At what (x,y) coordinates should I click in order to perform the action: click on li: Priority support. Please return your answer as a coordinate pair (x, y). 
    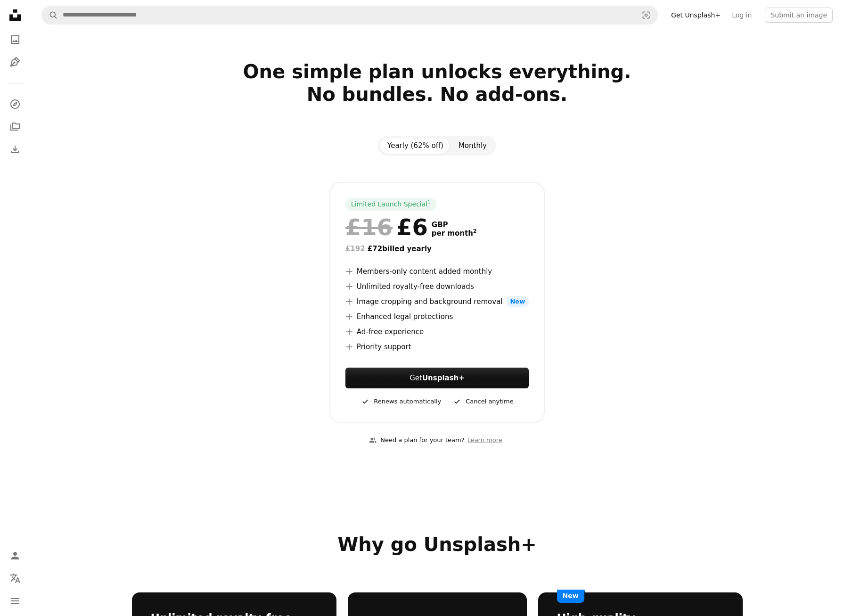
    Looking at the image, I should click on (436, 347).